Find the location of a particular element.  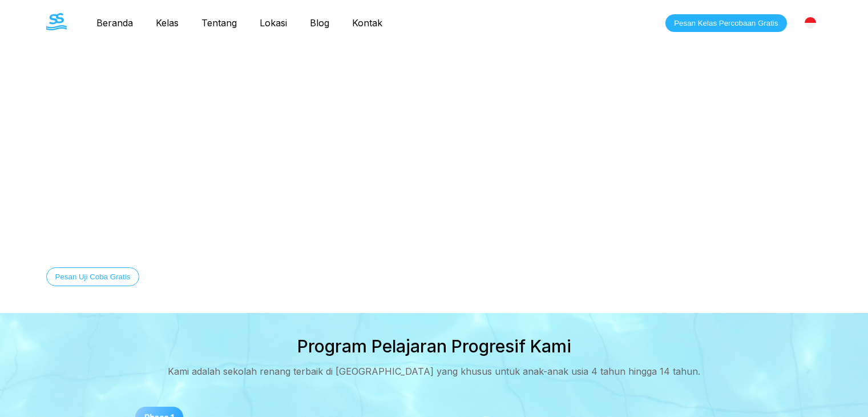

div: Program Pelajaran Progresif Kami is located at coordinates (434, 346).